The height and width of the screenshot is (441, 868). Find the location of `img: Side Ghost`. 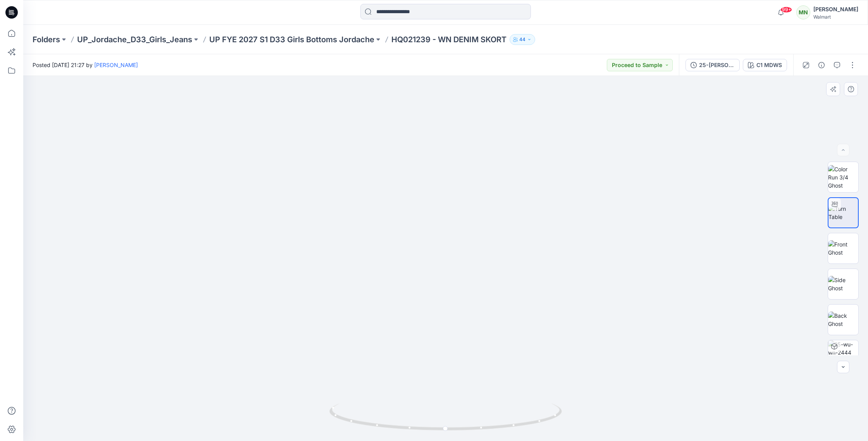

img: Side Ghost is located at coordinates (843, 284).